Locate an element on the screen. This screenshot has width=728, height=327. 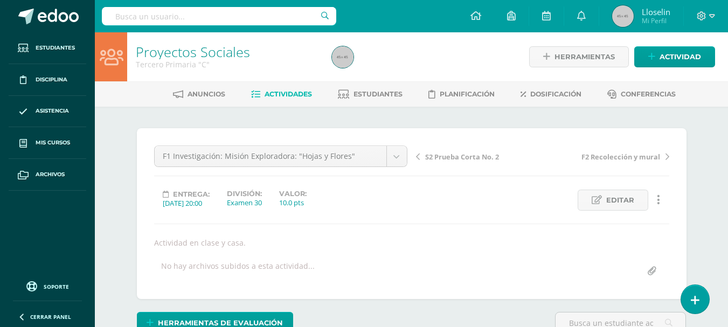
span: F1 Investigación: Misión Exploradora: "Hojas y Flores" is located at coordinates (271, 156).